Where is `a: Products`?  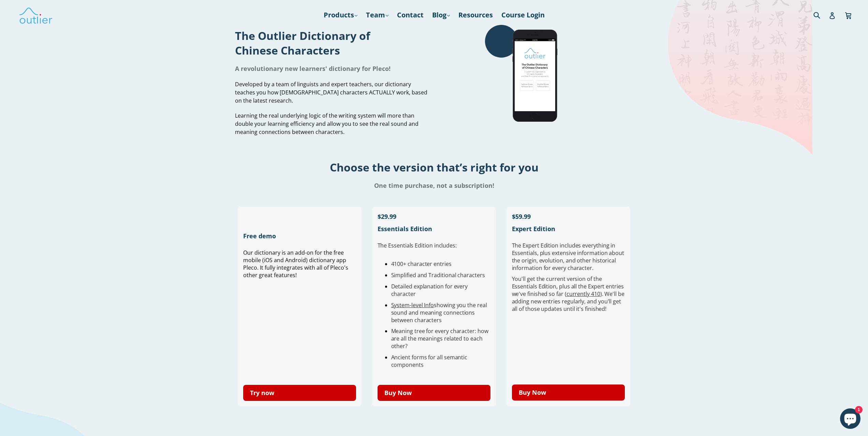
a: Products is located at coordinates (340, 15).